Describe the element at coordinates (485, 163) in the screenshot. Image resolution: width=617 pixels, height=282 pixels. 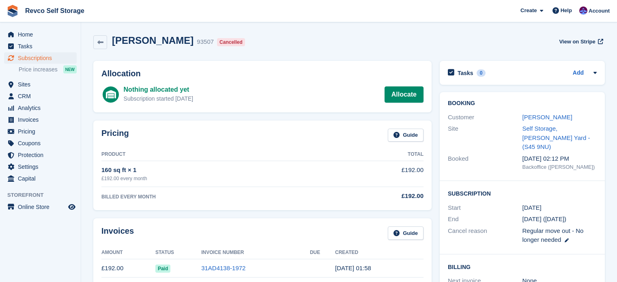
I see `div: Booked` at that location.